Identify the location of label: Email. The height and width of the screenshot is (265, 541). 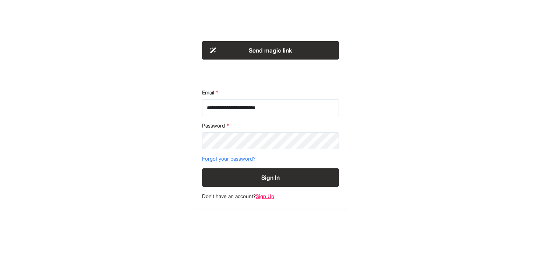
(270, 93).